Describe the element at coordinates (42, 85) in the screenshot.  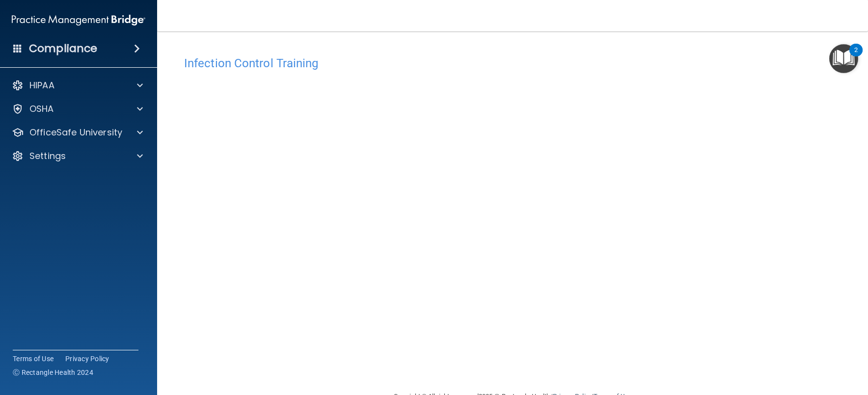
I see `p: HIPAA` at that location.